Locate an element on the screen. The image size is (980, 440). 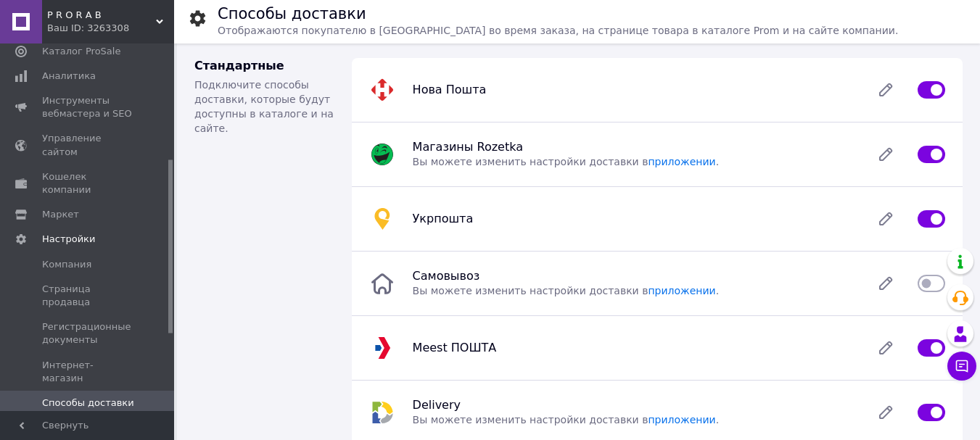
h1: Способы доставки is located at coordinates (292, 14).